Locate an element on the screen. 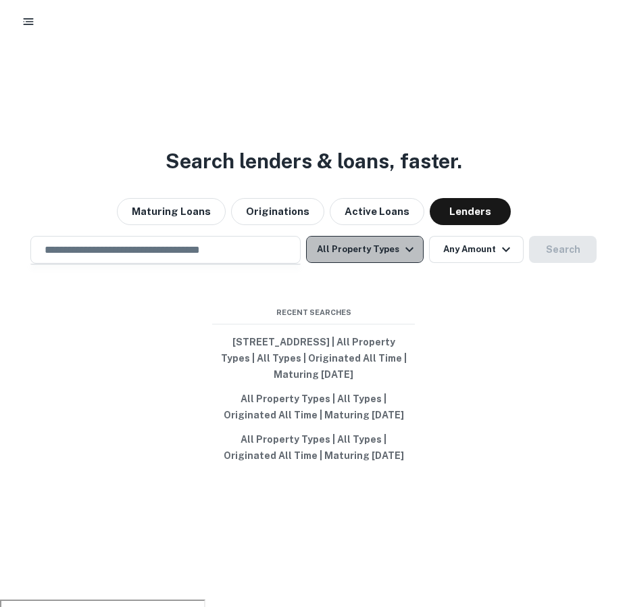  span: Recent Searches is located at coordinates (314, 312).